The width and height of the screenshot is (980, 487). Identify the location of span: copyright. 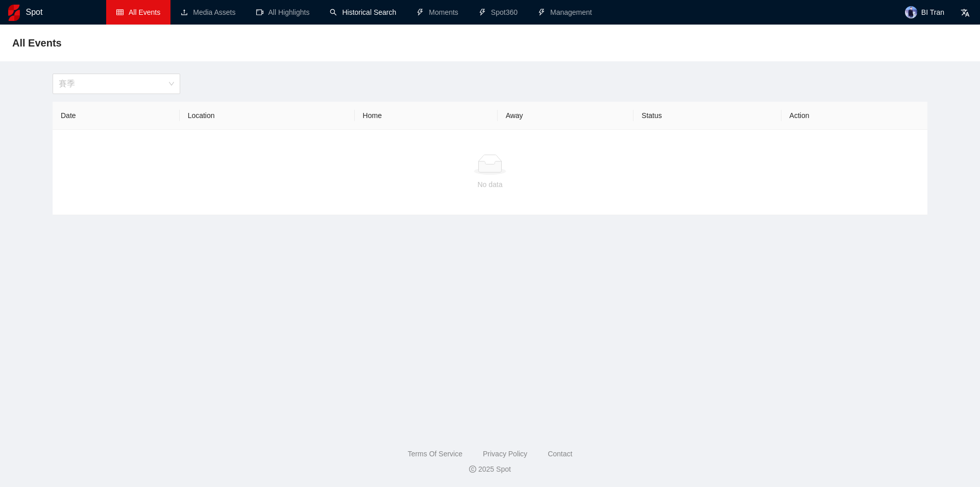
(473, 469).